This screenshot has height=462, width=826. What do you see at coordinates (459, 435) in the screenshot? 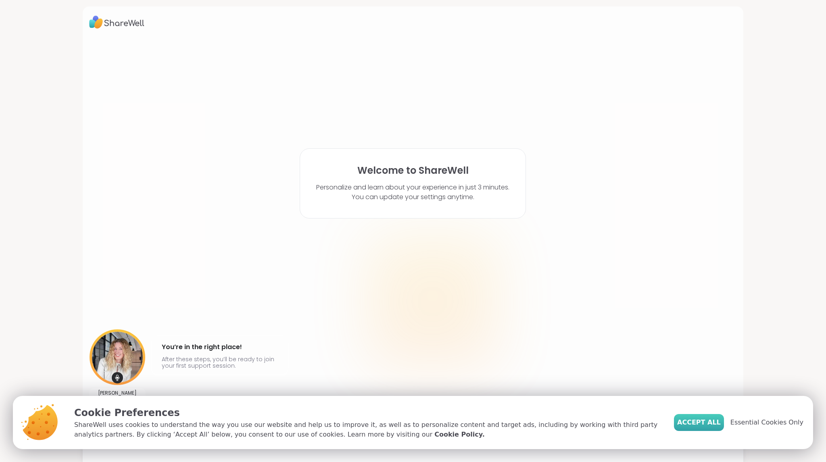
I see `a: Cookie Policy.` at bounding box center [459, 435].